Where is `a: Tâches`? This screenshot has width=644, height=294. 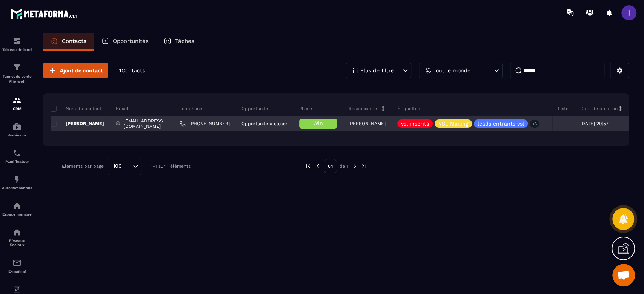 a: Tâches is located at coordinates (179, 42).